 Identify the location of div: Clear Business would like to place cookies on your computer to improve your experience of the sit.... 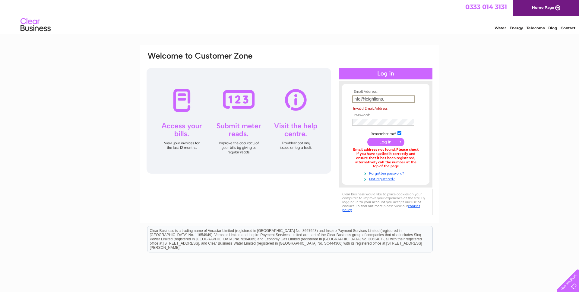
(386, 202).